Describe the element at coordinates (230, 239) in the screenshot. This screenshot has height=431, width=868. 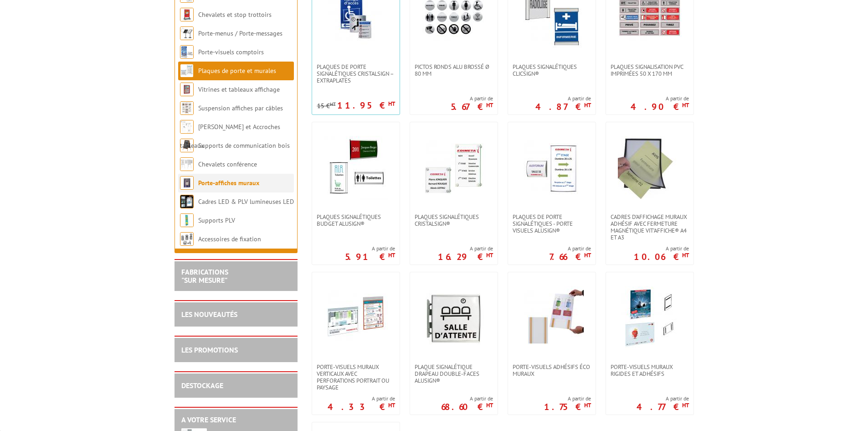
I see `a: Accessoires de fixation` at that location.